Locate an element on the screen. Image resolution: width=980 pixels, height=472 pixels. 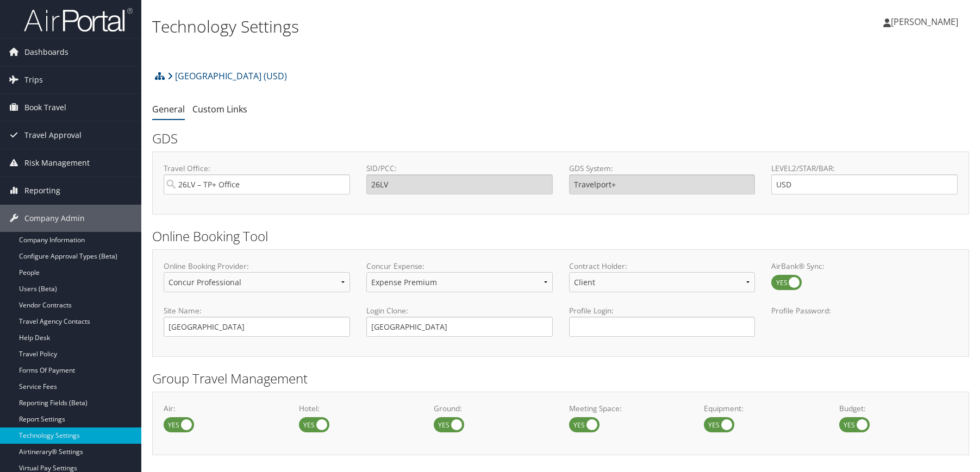
h2: GDS is located at coordinates (557, 138).